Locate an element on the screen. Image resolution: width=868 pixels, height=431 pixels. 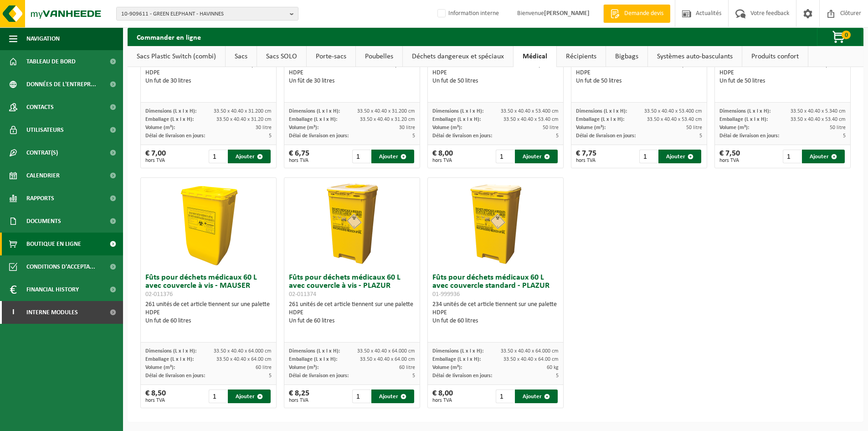
span: Demande devis is located at coordinates (644, 14).